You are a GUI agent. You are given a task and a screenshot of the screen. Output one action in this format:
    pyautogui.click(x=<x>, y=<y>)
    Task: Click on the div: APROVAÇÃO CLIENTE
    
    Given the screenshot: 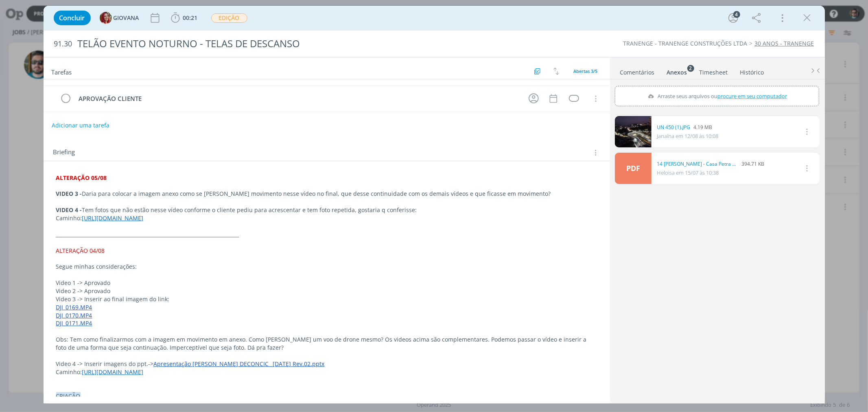 What is the action you would take?
    pyautogui.click(x=299, y=99)
    